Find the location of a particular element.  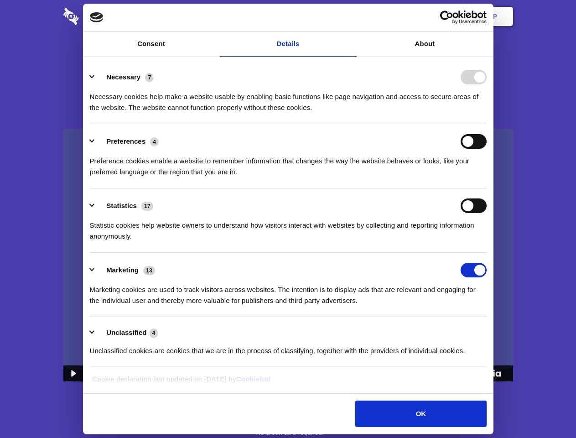

label: Necessary is located at coordinates (123, 77).